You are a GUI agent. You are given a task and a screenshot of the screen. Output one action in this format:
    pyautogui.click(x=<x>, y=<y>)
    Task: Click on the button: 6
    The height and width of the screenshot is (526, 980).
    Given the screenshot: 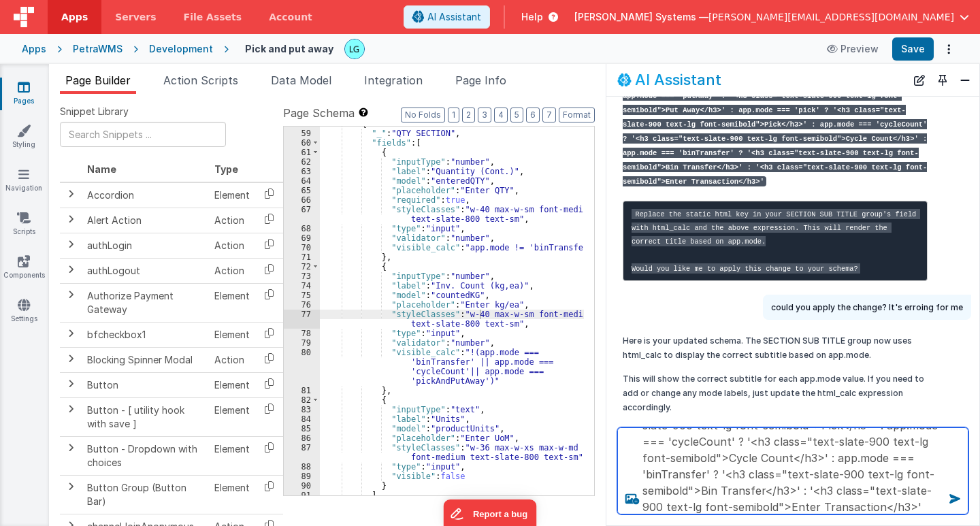 What is the action you would take?
    pyautogui.click(x=533, y=115)
    